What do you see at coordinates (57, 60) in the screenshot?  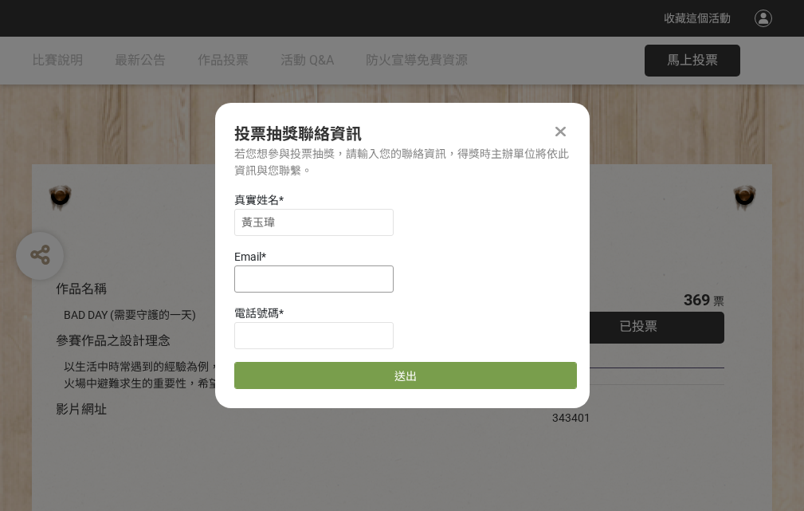 I see `span: 比賽說明` at bounding box center [57, 60].